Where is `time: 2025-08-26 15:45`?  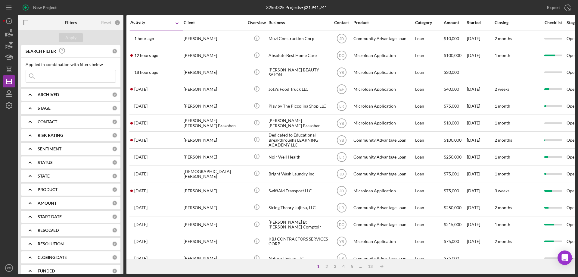 time: 2025-08-26 15:45 is located at coordinates (141, 174).